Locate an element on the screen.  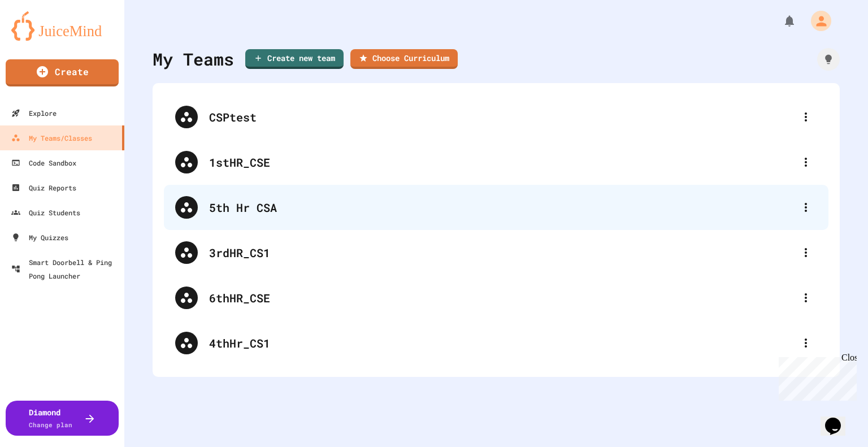
a: Create is located at coordinates (62, 73).